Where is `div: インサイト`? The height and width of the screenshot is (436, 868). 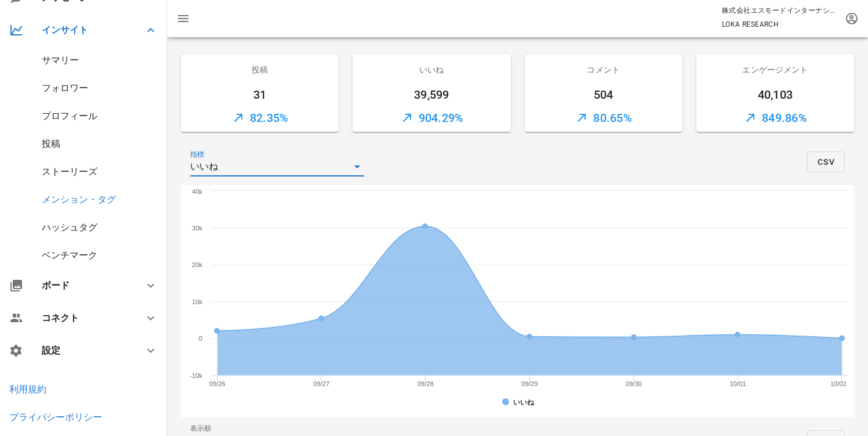 div: インサイト is located at coordinates (86, 30).